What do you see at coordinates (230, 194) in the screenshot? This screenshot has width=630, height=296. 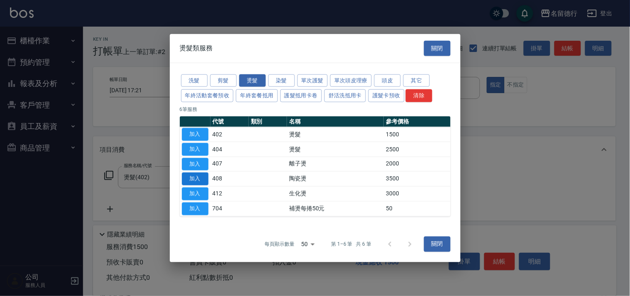 I see `td: 412` at bounding box center [230, 194].